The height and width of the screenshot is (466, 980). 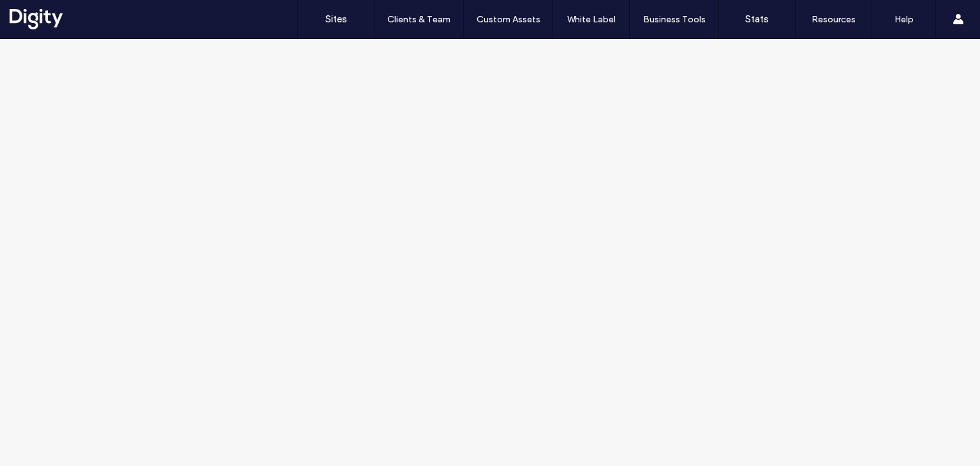 What do you see at coordinates (757, 19) in the screenshot?
I see `label: Stats` at bounding box center [757, 19].